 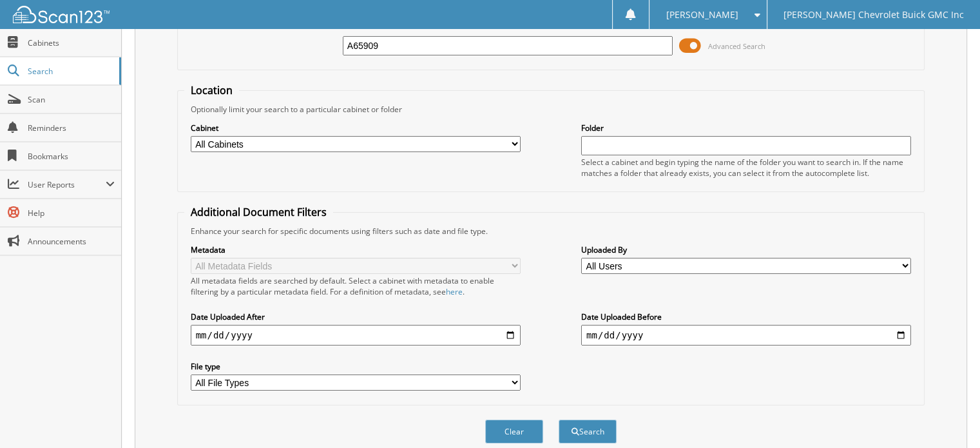 I want to click on div: All metadata fields are searched by default. Select a cabinet with metadata to enable filtering b..., so click(x=355, y=286).